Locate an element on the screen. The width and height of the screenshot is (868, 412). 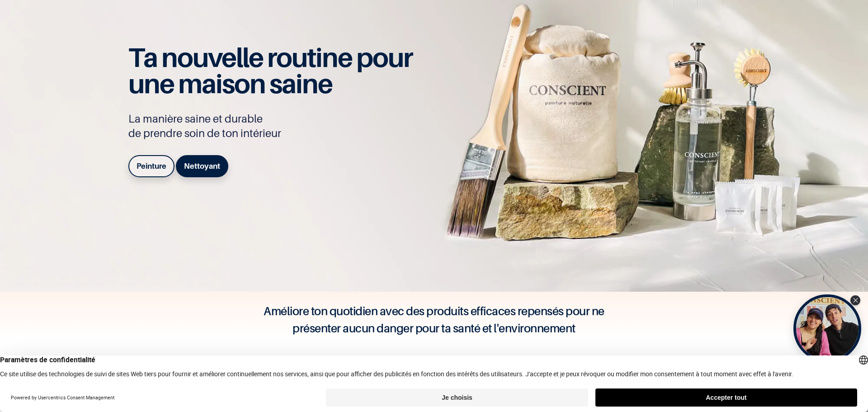
b: Nettoyant is located at coordinates (202, 166).